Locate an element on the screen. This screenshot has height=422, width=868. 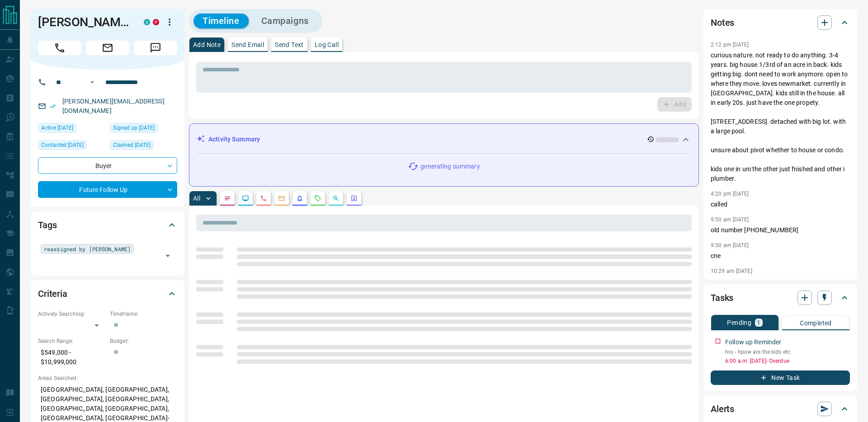
p: Pending is located at coordinates (739, 323).